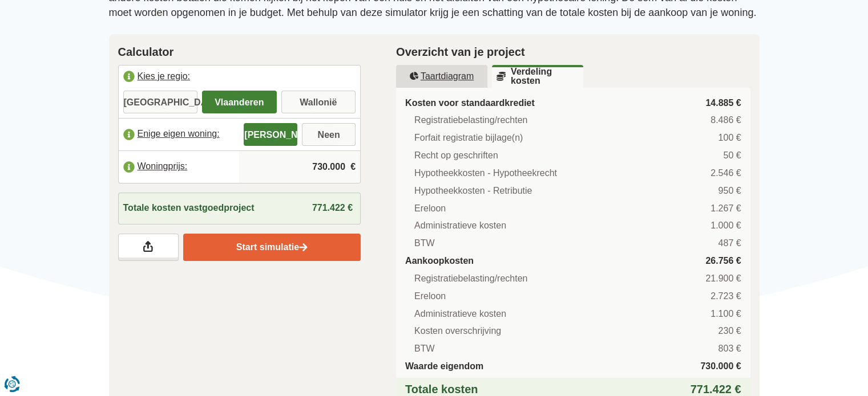 The width and height of the screenshot is (868, 396). Describe the element at coordinates (730, 138) in the screenshot. I see `span: 100 €` at that location.